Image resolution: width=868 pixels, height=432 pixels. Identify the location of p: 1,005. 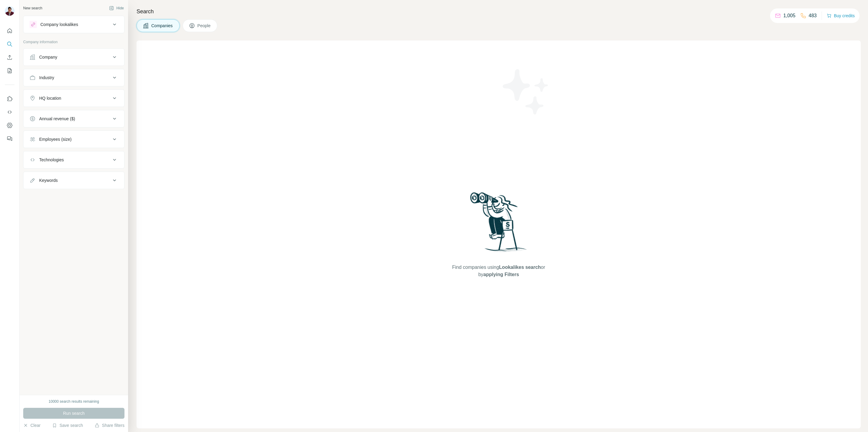
(790, 16).